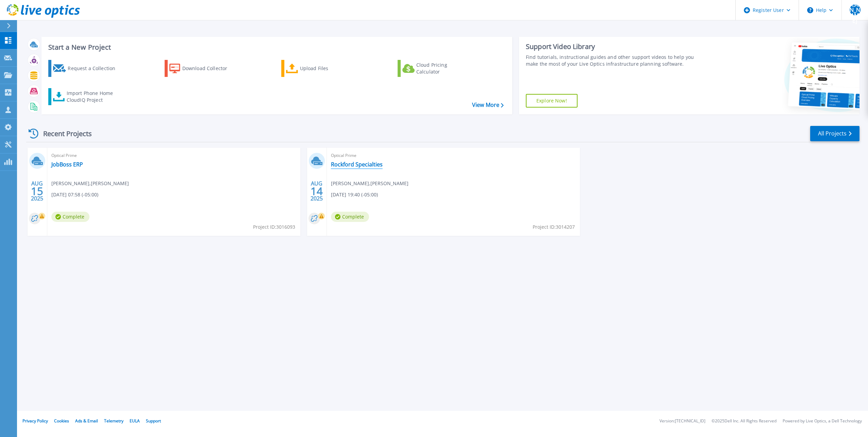 The width and height of the screenshot is (868, 437). Describe the element at coordinates (113, 420) in the screenshot. I see `a: Telemetry` at that location.